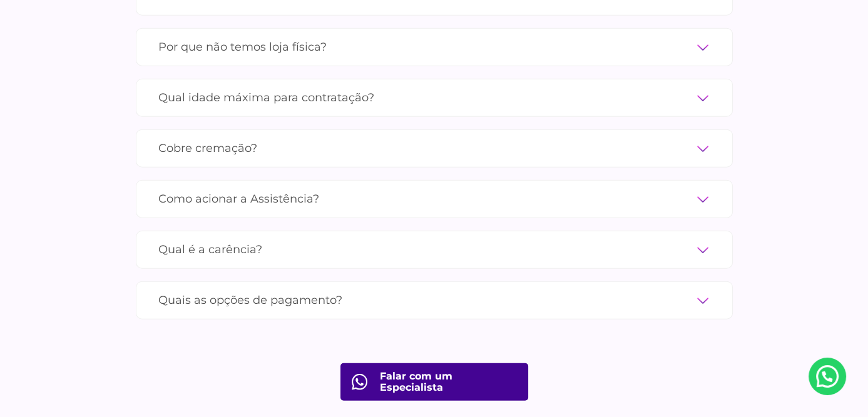 Image resolution: width=868 pixels, height=417 pixels. I want to click on label: Qual idade máxima para contratação?, so click(434, 97).